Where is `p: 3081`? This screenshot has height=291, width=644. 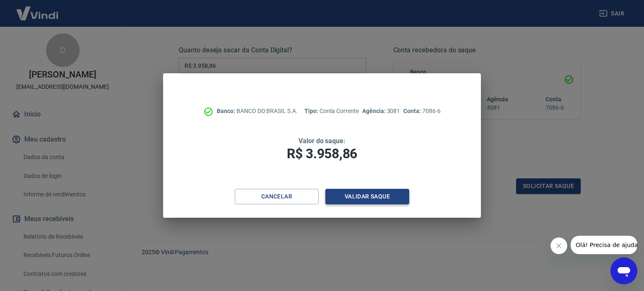 p: 3081 is located at coordinates (381, 111).